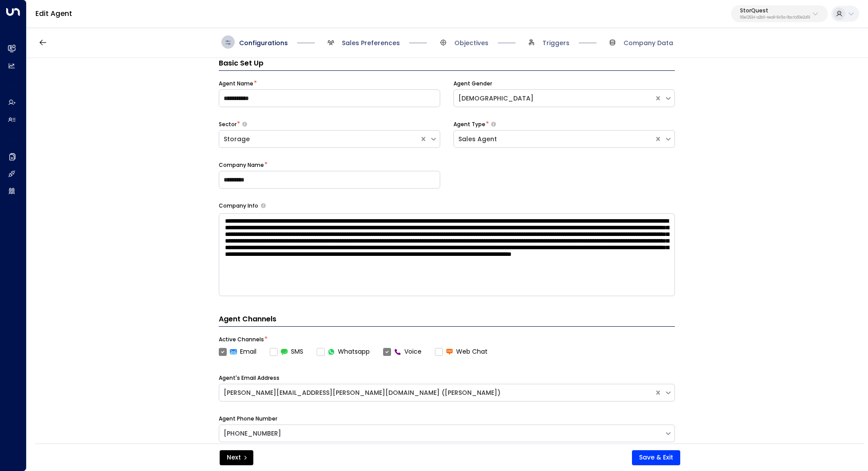 The height and width of the screenshot is (471, 868). Describe the element at coordinates (447, 320) in the screenshot. I see `h4: Agent Channels` at that location.